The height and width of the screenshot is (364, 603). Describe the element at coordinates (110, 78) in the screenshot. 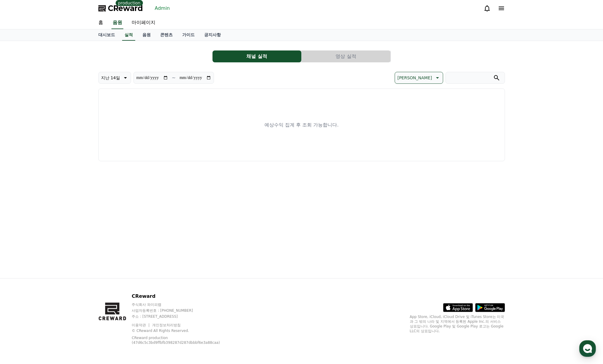

I see `p: 지난 14일` at that location.